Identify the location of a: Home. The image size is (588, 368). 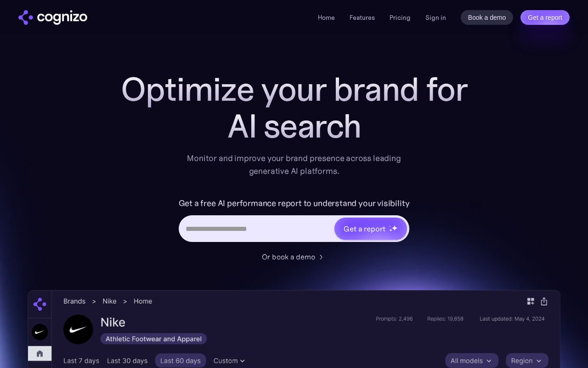
(326, 17).